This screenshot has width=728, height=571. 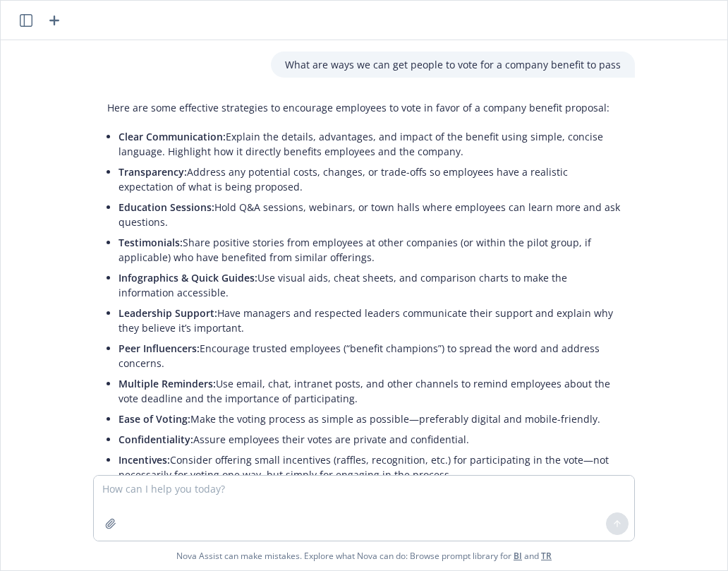 I want to click on p: Have managers and respected leaders communicate their support and explain why they believe it’s i..., so click(x=370, y=321).